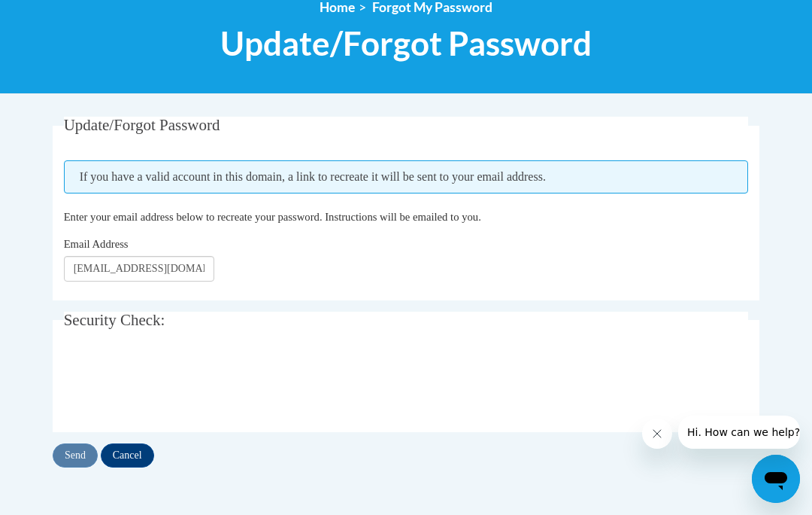 This screenshot has width=812, height=515. What do you see at coordinates (139, 268) in the screenshot?
I see `input: Email` at bounding box center [139, 268].